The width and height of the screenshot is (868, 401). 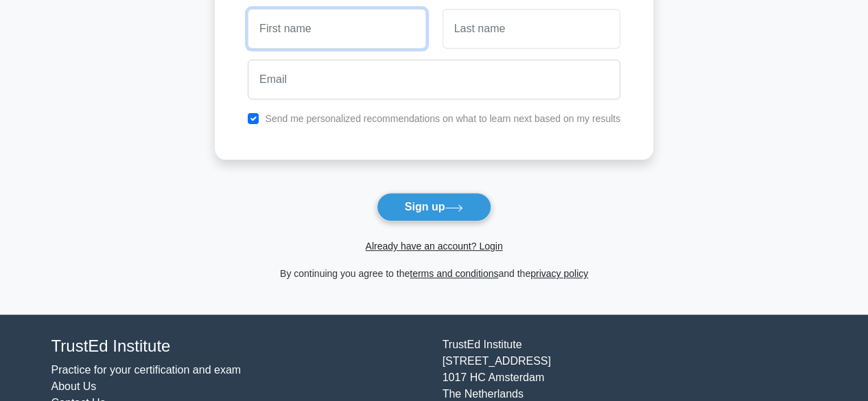 What do you see at coordinates (559, 273) in the screenshot?
I see `a: privacy policy` at bounding box center [559, 273].